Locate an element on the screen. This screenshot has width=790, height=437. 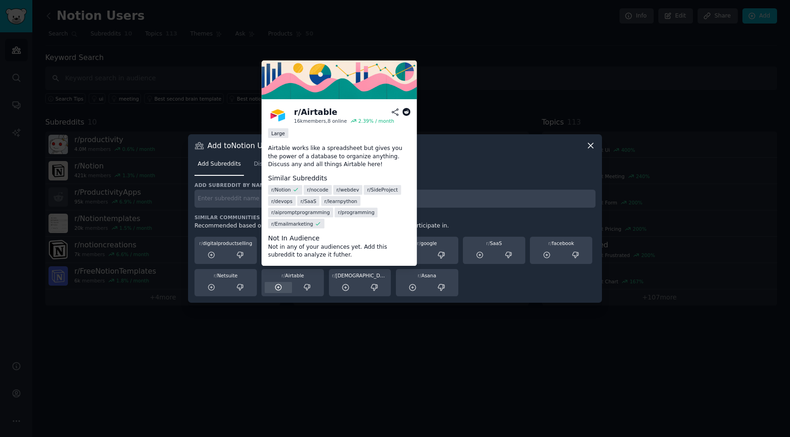
div: digitalproductselling is located at coordinates (225, 243).